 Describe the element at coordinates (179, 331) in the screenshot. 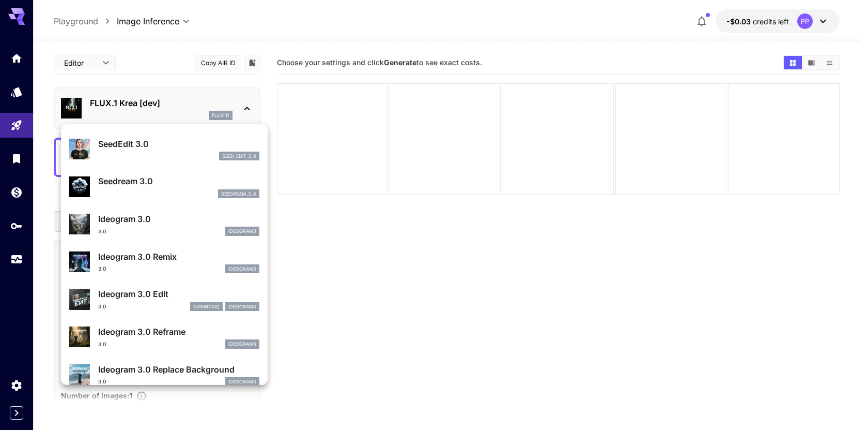

I see `p: Ideogram 3.0 Reframe` at that location.